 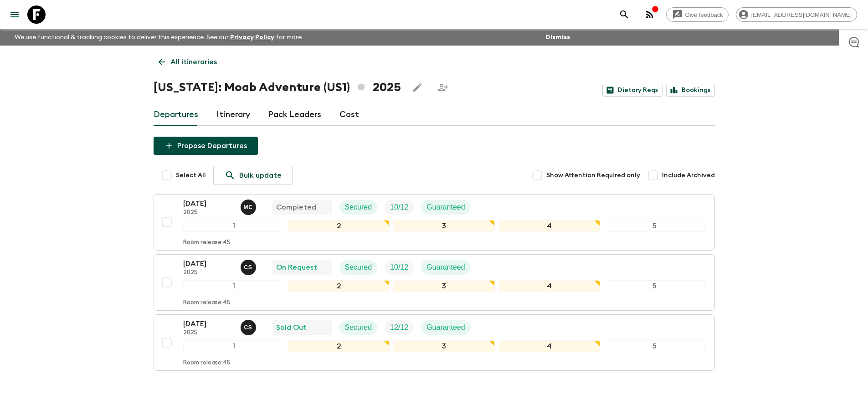 What do you see at coordinates (194, 62) in the screenshot?
I see `p: All itineraries` at bounding box center [194, 62].